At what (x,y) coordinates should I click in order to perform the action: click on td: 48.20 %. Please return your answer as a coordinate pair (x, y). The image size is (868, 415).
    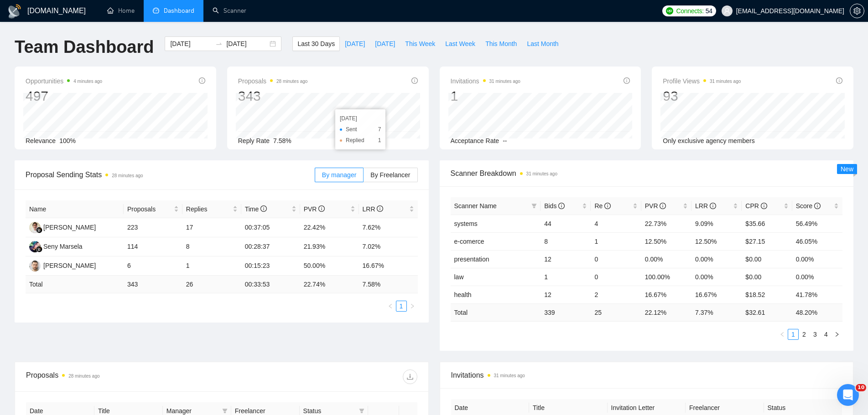
    Looking at the image, I should click on (818, 312).